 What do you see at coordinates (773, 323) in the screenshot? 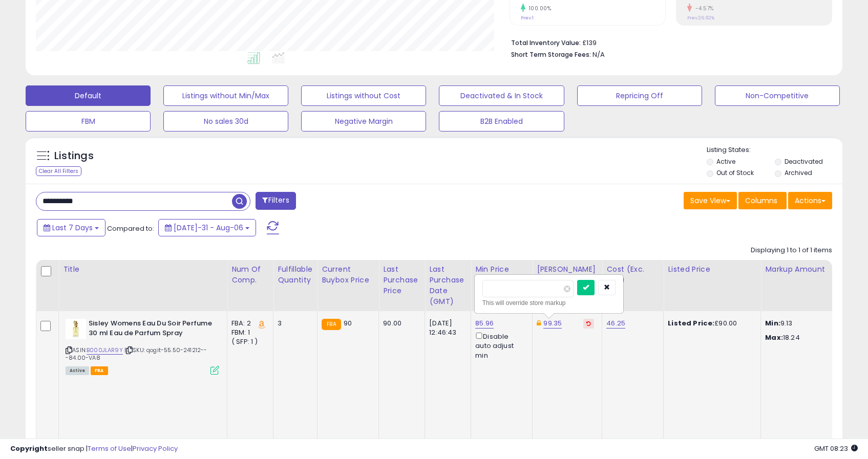
I see `strong: Min:` at bounding box center [773, 323].